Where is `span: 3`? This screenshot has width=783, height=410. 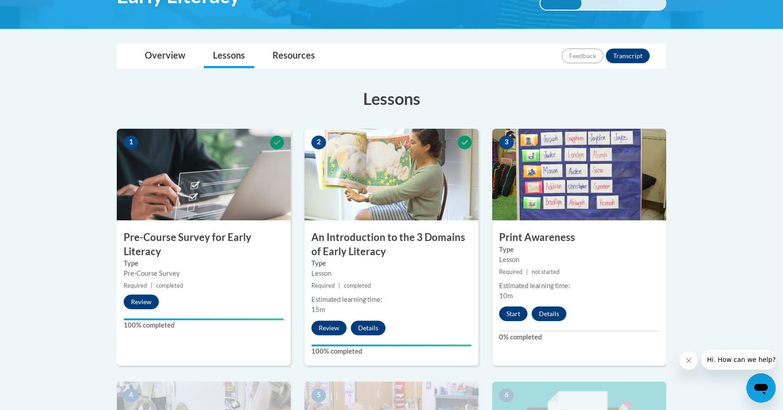 span: 3 is located at coordinates (506, 142).